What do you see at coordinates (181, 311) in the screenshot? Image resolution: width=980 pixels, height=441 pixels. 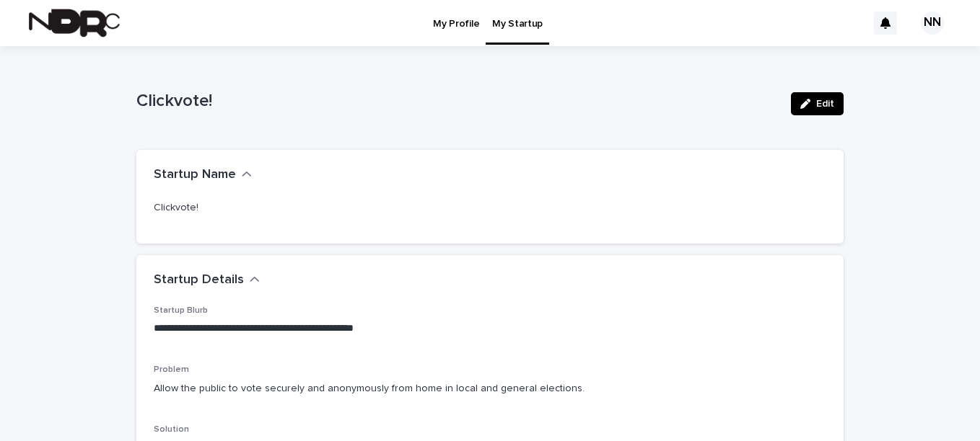 I see `span: Startup Blurb` at bounding box center [181, 311].